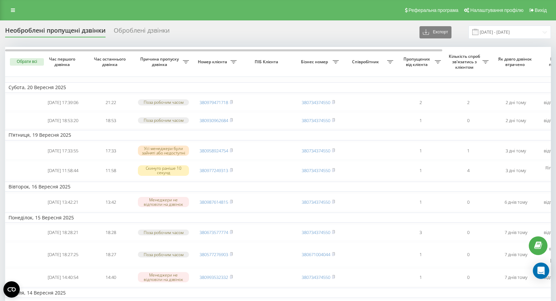 The width and height of the screenshot is (556, 301). Describe the element at coordinates (315, 62) in the screenshot. I see `span: Бізнес номер` at that location.